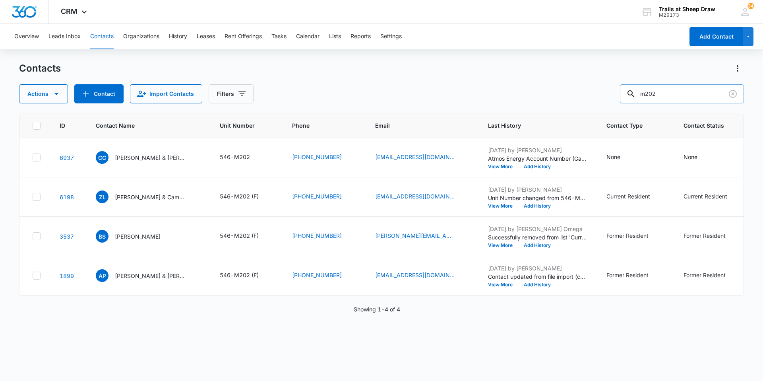 This screenshot has width=763, height=381. Describe the element at coordinates (279, 37) in the screenshot. I see `button: Tasks` at that location.